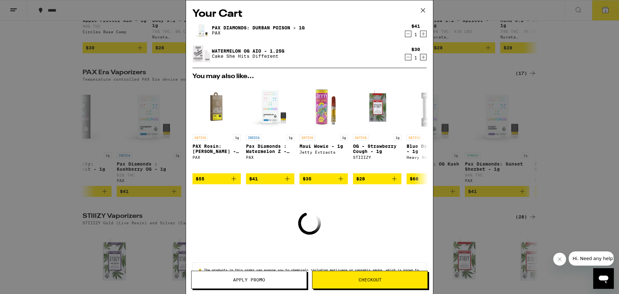 Image resolution: width=619 pixels, height=294 pixels. I want to click on div: Jetty Extracts, so click(324, 152).